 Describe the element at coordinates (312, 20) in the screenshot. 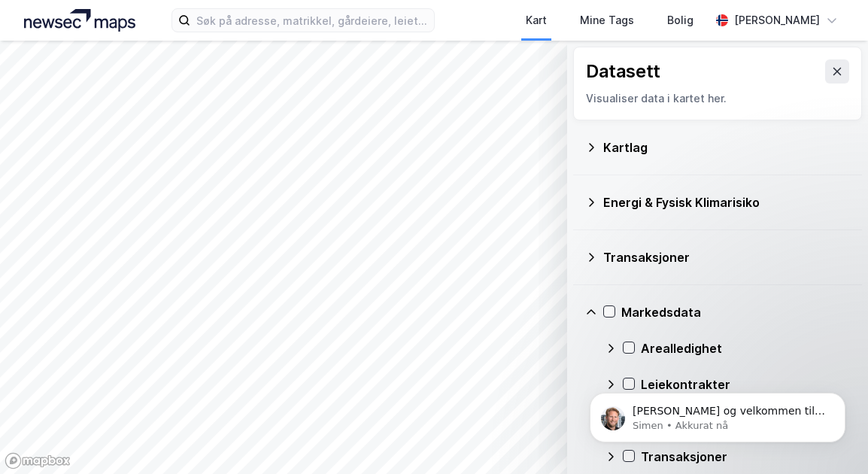

I see `input: Søk på adresse, matrikkel, gårdeiere, leietakere eller personer` at that location.